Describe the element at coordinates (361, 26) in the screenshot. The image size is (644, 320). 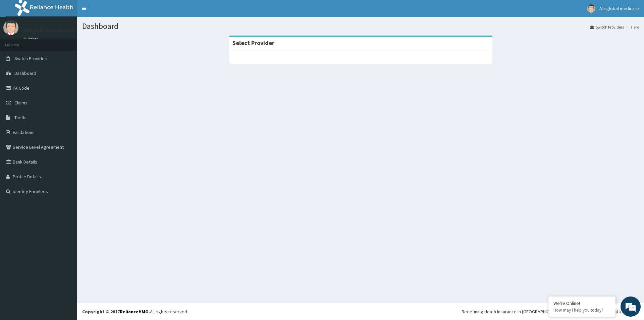
I see `h1: Dashboard` at that location.